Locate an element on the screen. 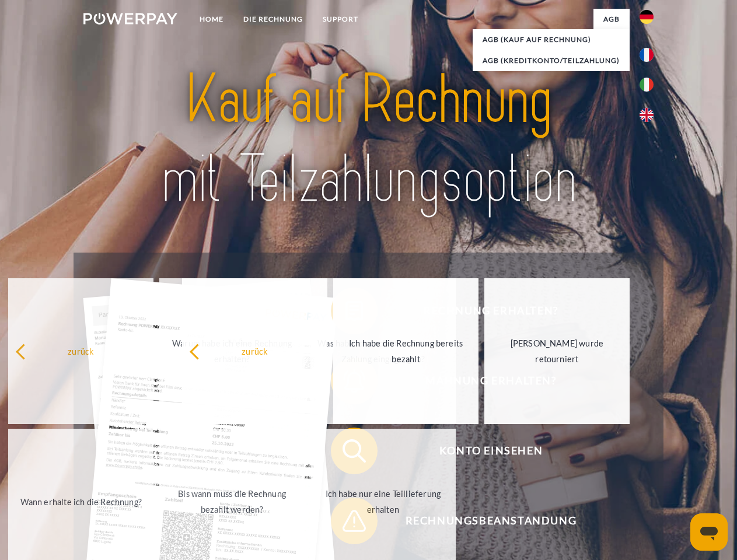  div: Wann erhalte ich die Rechnung? is located at coordinates (80, 501).